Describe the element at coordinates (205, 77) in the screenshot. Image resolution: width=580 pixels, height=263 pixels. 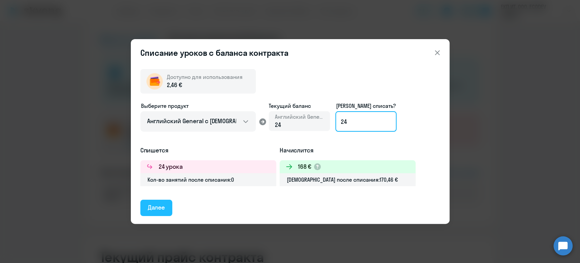
I see `span: Доступно для использования` at that location.